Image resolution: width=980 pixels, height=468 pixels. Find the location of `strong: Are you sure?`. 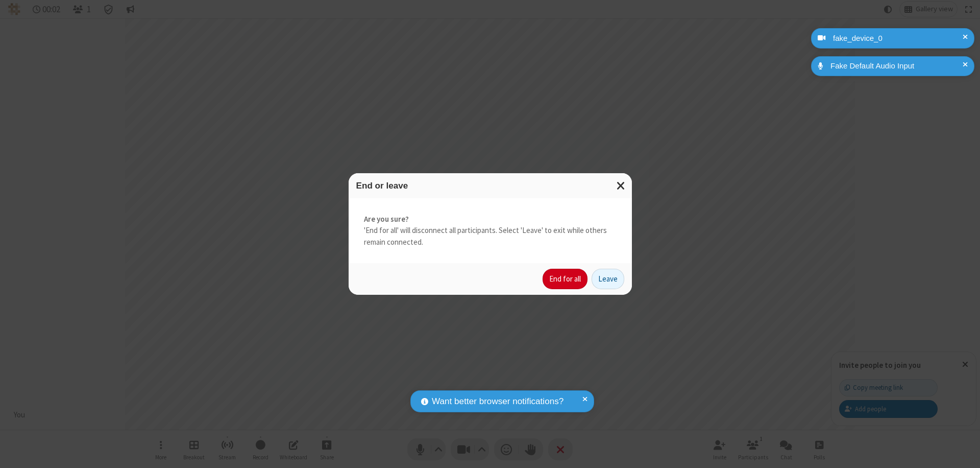

strong: Are you sure? is located at coordinates (490, 219).